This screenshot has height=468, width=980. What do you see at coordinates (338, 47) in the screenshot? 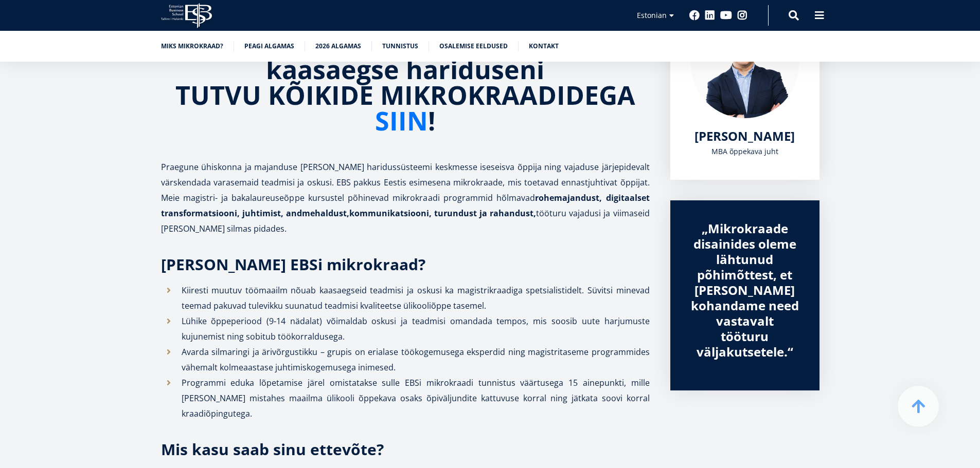
I see `a: 2026 algamas` at bounding box center [338, 47].